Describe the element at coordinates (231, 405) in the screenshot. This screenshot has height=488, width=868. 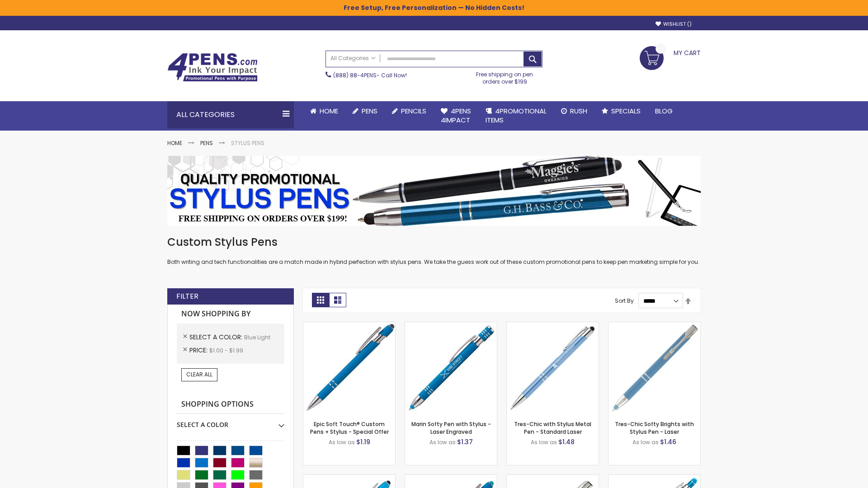
I see `strong: Shopping Options` at that location.